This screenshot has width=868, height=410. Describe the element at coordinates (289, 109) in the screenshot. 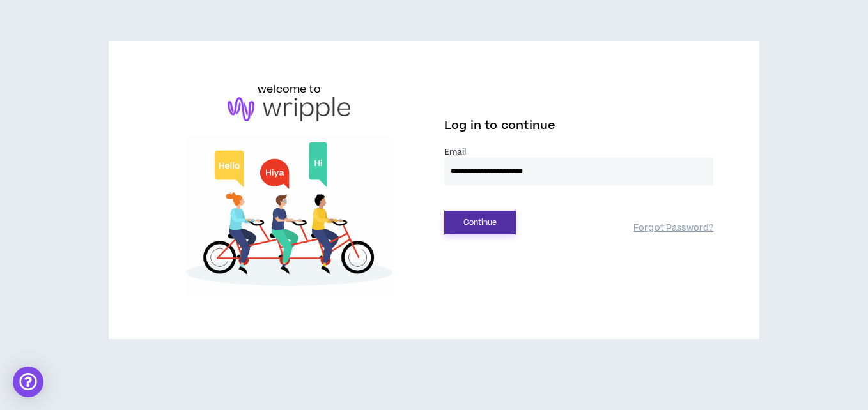

I see `img: logo-brand.png` at that location.